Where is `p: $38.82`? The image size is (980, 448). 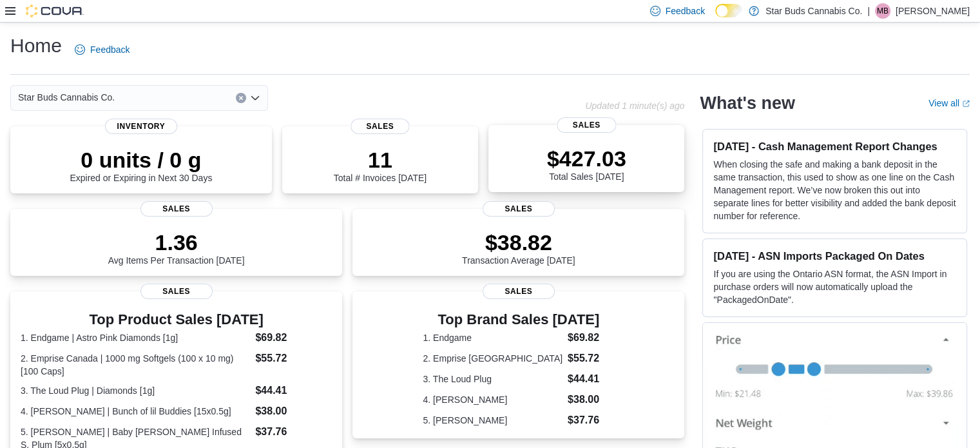
p: $38.82 is located at coordinates (518, 242).